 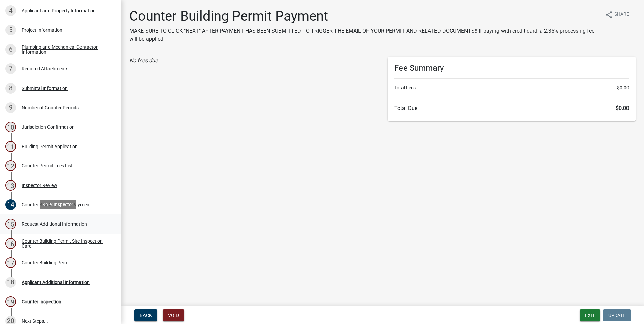 I want to click on div: 7, so click(x=11, y=69).